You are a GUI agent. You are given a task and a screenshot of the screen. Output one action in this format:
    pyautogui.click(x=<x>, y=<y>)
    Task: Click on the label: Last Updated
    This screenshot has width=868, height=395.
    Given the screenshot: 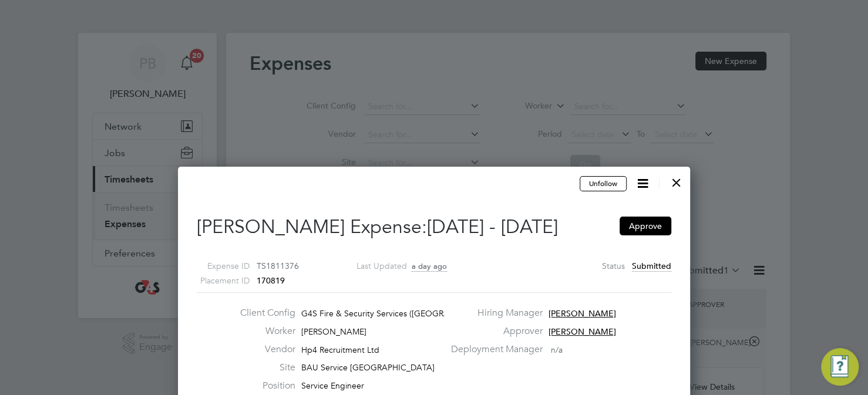 What is the action you would take?
    pyautogui.click(x=373, y=266)
    